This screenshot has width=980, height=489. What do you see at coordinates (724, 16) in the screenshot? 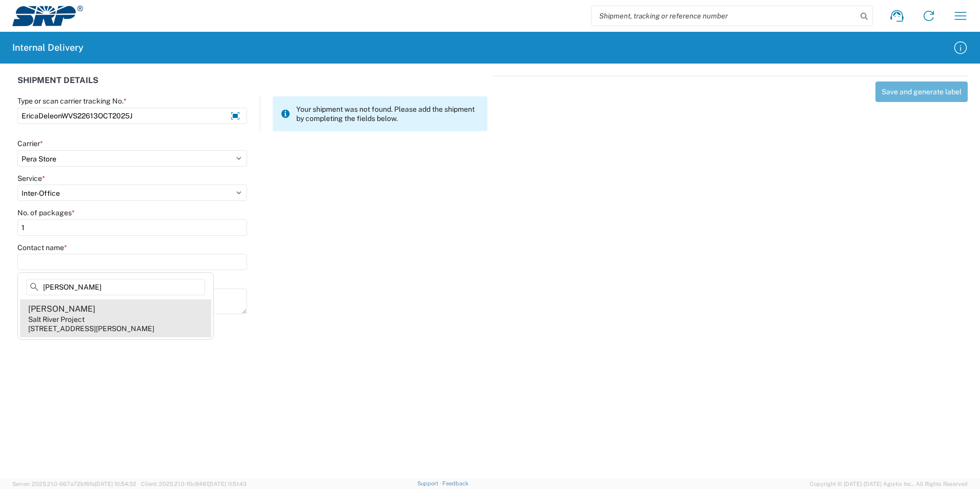
I see `input: Shipment, tracking or reference number` at bounding box center [724, 16].